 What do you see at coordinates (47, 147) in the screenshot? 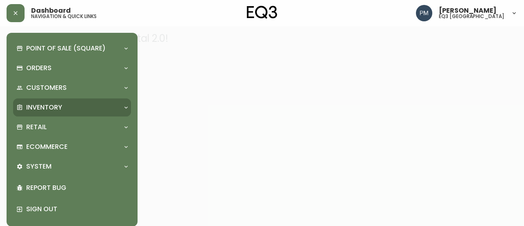
I see `p: Ecommerce` at bounding box center [47, 147].